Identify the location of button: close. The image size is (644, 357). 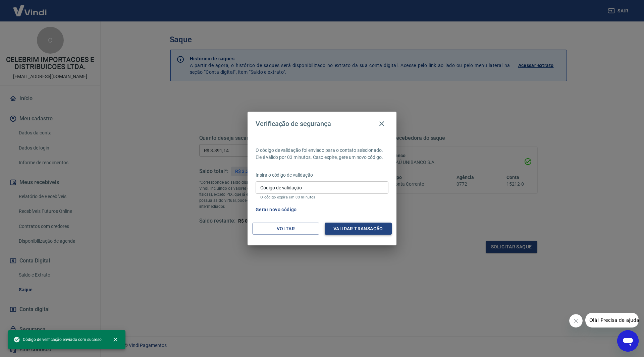
(115, 339).